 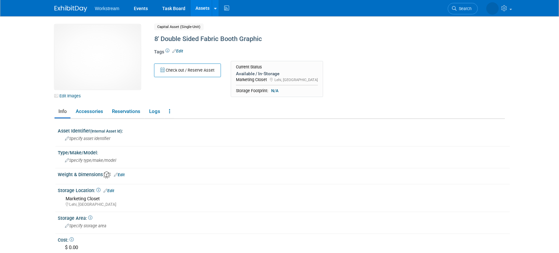 I want to click on a: Info, so click(x=62, y=112).